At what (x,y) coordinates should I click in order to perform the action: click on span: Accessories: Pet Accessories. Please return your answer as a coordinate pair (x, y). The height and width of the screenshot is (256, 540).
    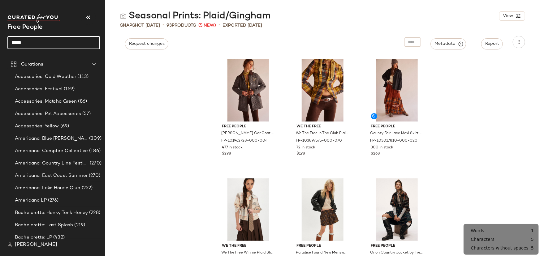
    Looking at the image, I should click on (48, 114).